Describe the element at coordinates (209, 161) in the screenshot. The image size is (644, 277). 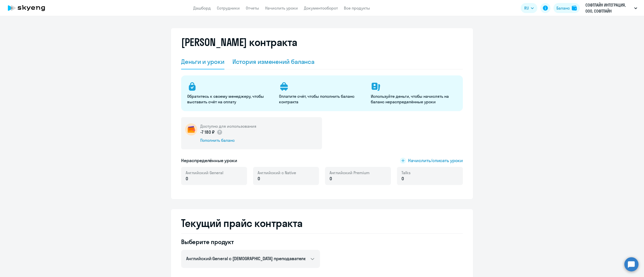
I see `h5: Нераспределённые уроки` at that location.